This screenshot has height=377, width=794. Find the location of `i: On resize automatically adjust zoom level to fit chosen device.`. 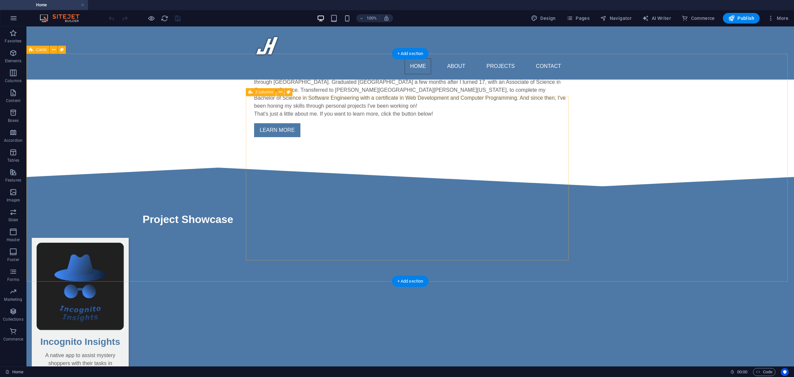

i: On resize automatically adjust zoom level to fit chosen device. is located at coordinates (387, 18).